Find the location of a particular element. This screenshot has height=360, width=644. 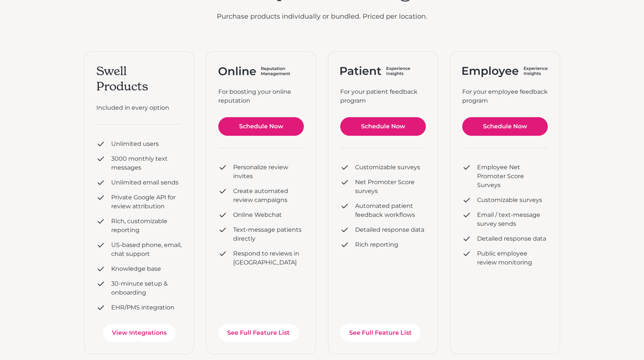

div: Online Webchat is located at coordinates (257, 215).